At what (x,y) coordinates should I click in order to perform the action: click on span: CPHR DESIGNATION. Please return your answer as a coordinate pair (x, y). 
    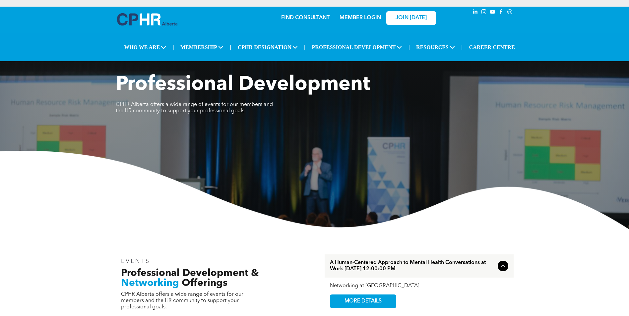
    Looking at the image, I should click on (269, 48).